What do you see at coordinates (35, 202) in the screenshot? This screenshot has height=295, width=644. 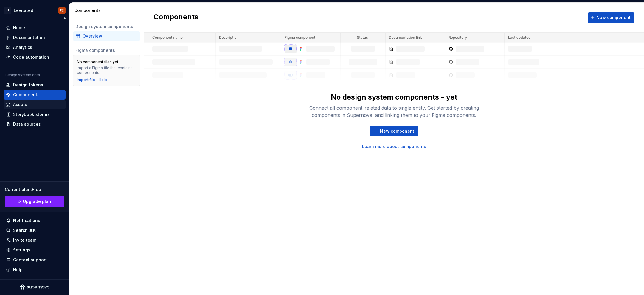 I see `button: Upgrade plan` at bounding box center [35, 202].